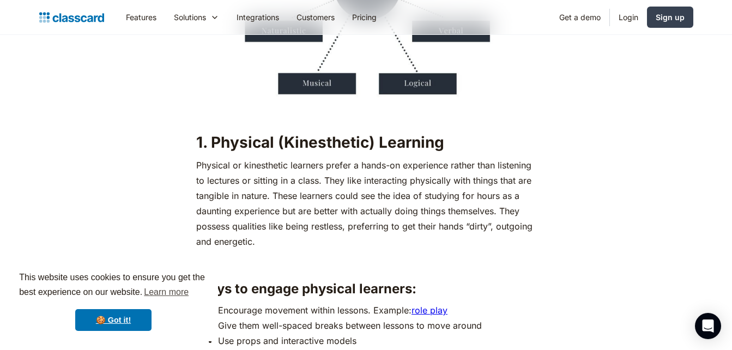  I want to click on div: Open Intercom Messenger, so click(708, 326).